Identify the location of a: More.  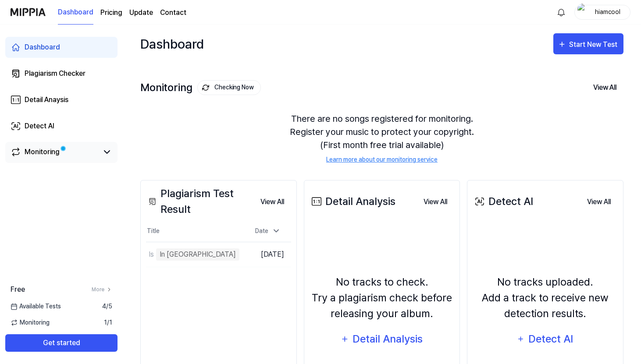
(102, 289).